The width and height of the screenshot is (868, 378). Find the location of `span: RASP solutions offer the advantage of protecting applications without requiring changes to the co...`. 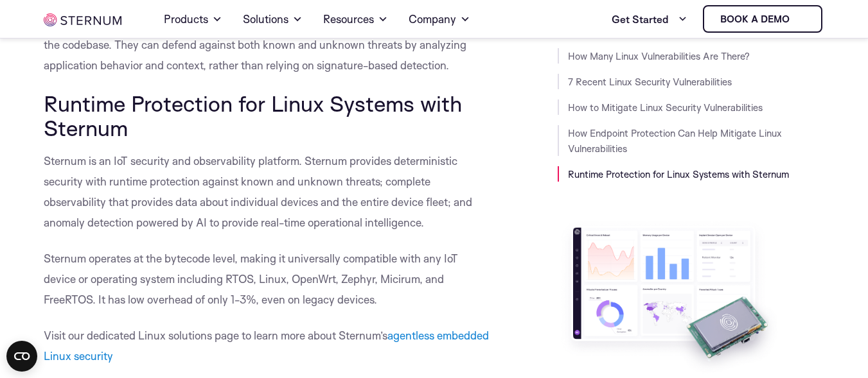

span: RASP solutions offer the advantage of protecting applications without requiring changes to the co... is located at coordinates (266, 44).